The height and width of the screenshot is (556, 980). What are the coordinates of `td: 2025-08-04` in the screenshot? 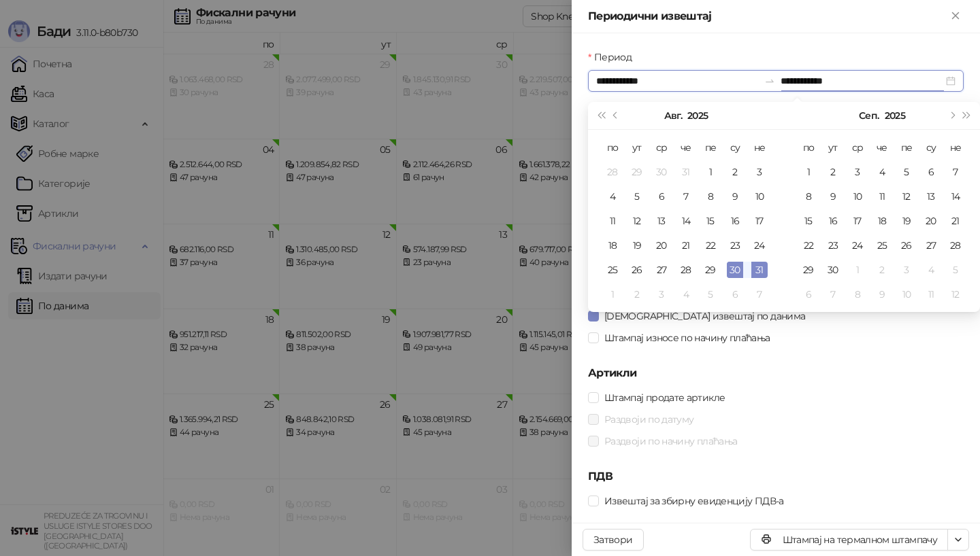 It's located at (612, 196).